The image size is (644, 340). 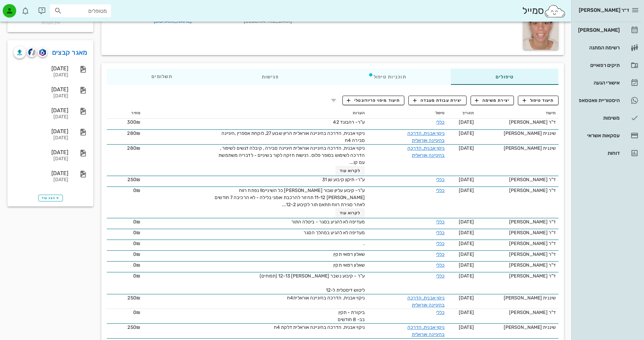 I want to click on a: אישורי הגעה, so click(x=607, y=83).